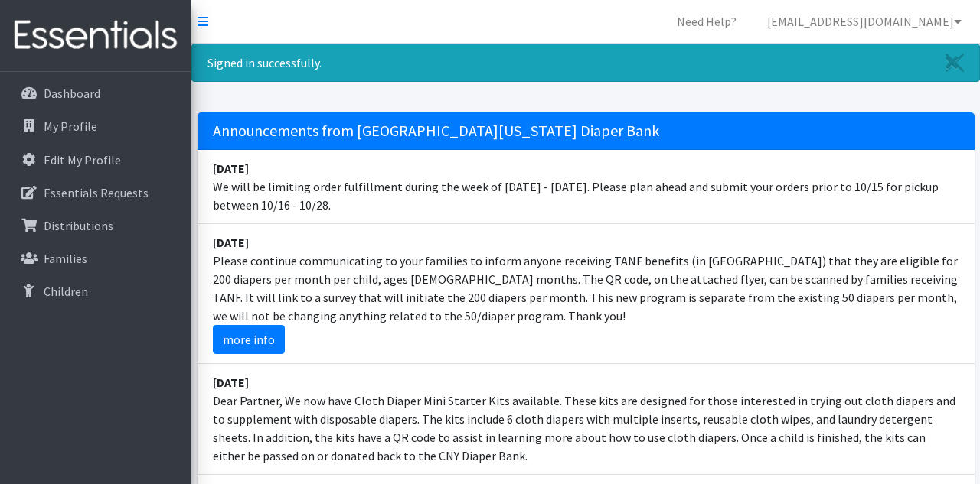 The width and height of the screenshot is (980, 484). I want to click on img: HumanEssentials, so click(96, 35).